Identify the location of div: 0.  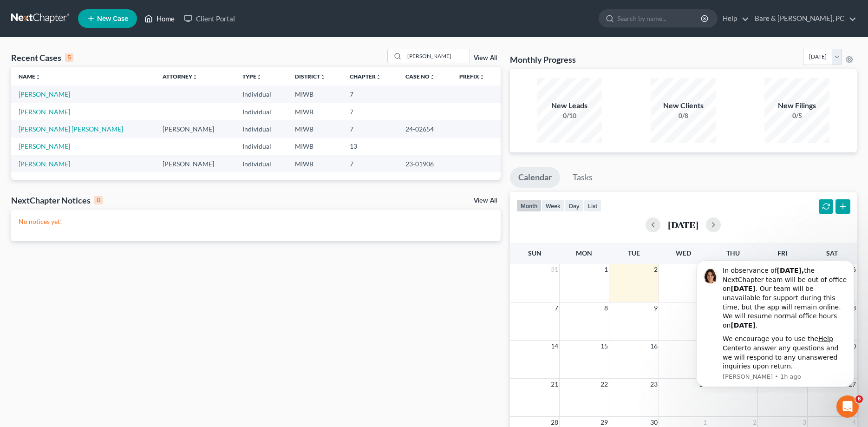
(98, 200).